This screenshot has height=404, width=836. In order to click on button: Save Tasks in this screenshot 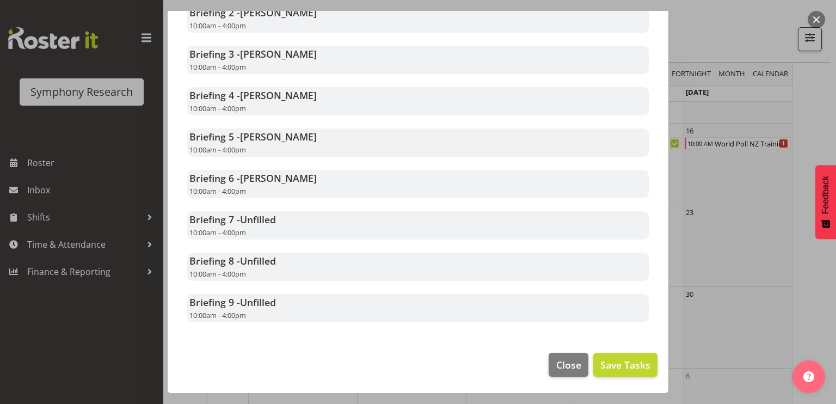, I will do `click(625, 364)`.